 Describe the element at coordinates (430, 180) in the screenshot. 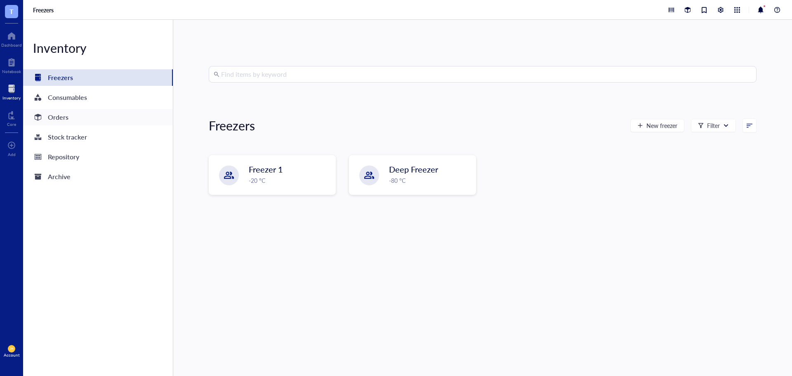

I see `div: -80 °C` at that location.